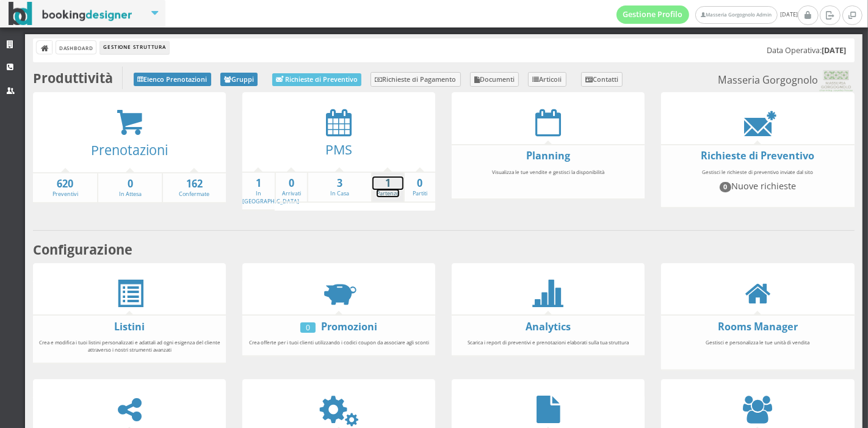 The image size is (868, 428). What do you see at coordinates (602, 79) in the screenshot?
I see `a: Contatti` at bounding box center [602, 79].